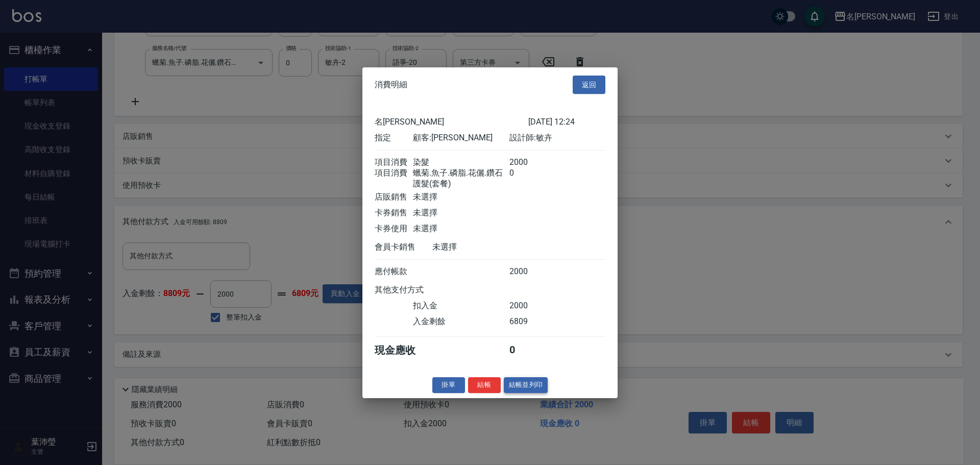 Image resolution: width=980 pixels, height=465 pixels. What do you see at coordinates (393, 197) in the screenshot?
I see `div: 店販銷售` at bounding box center [393, 197].